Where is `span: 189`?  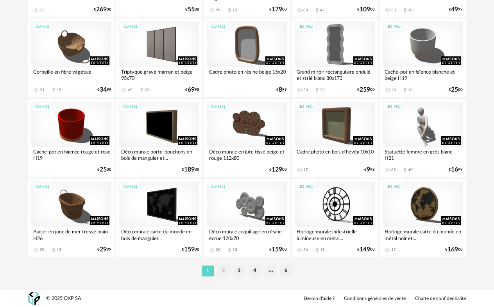
span: 189 is located at coordinates (189, 169).